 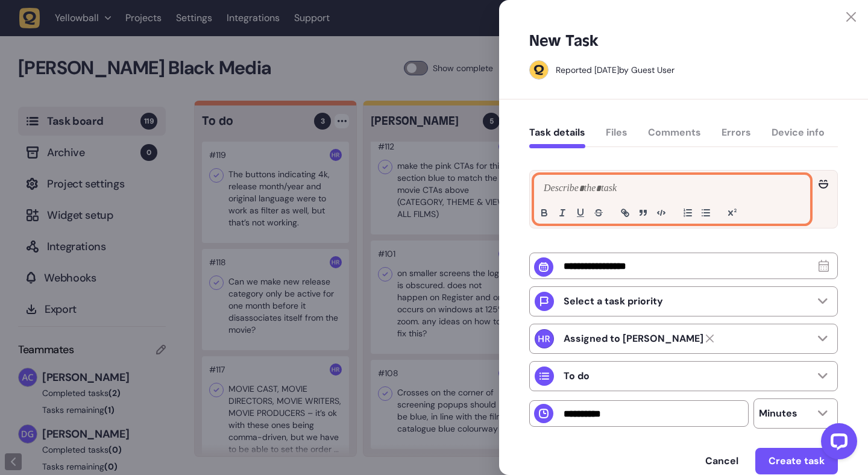 I want to click on p: Minutes, so click(x=778, y=414).